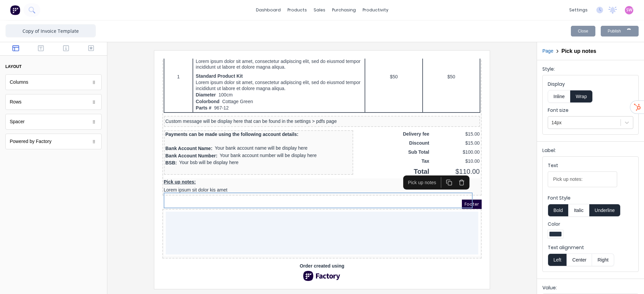 The image size is (644, 294). Describe the element at coordinates (319, 10) in the screenshot. I see `div: sales` at that location.